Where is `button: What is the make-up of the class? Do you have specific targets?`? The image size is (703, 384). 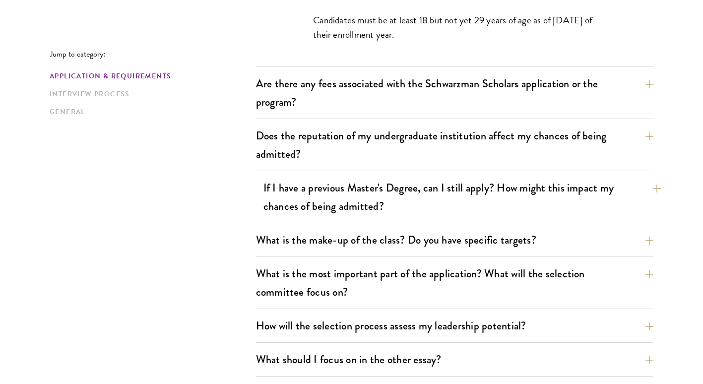 button: What is the make-up of the class? Do you have specific targets? is located at coordinates (454, 240).